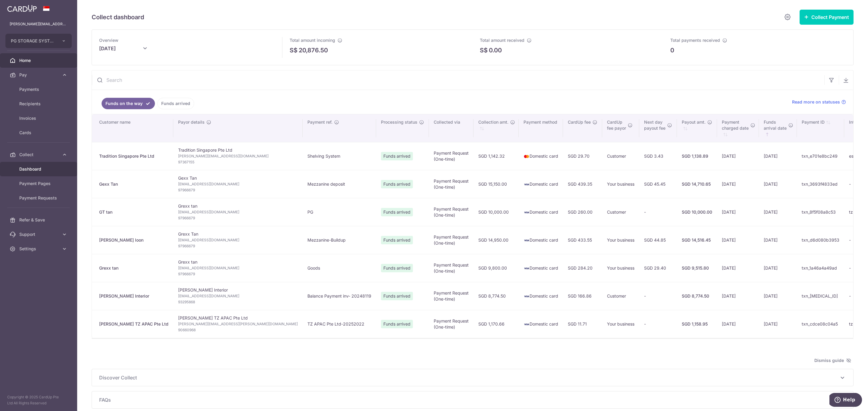  Describe the element at coordinates (339, 324) in the screenshot. I see `td: TZ APAC Pte Ltd-20252022` at that location.